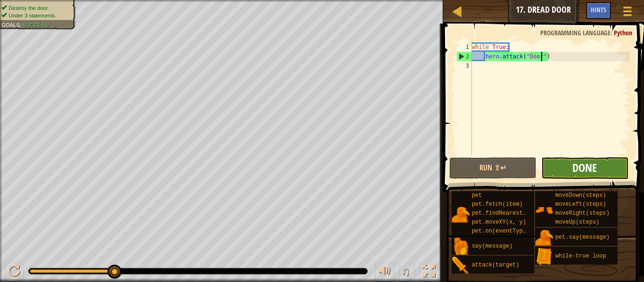  I want to click on div: 3, so click(464, 66).